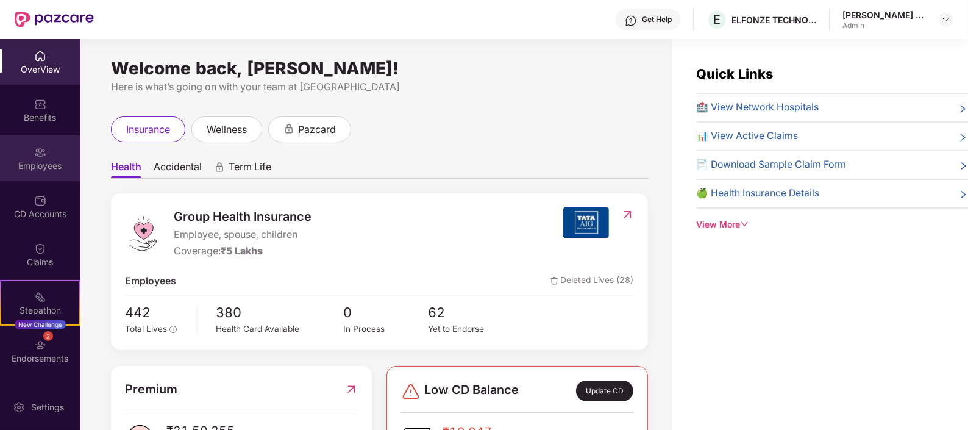 The width and height of the screenshot is (968, 430). What do you see at coordinates (279, 329) in the screenshot?
I see `div: Health Card Available` at bounding box center [279, 329].